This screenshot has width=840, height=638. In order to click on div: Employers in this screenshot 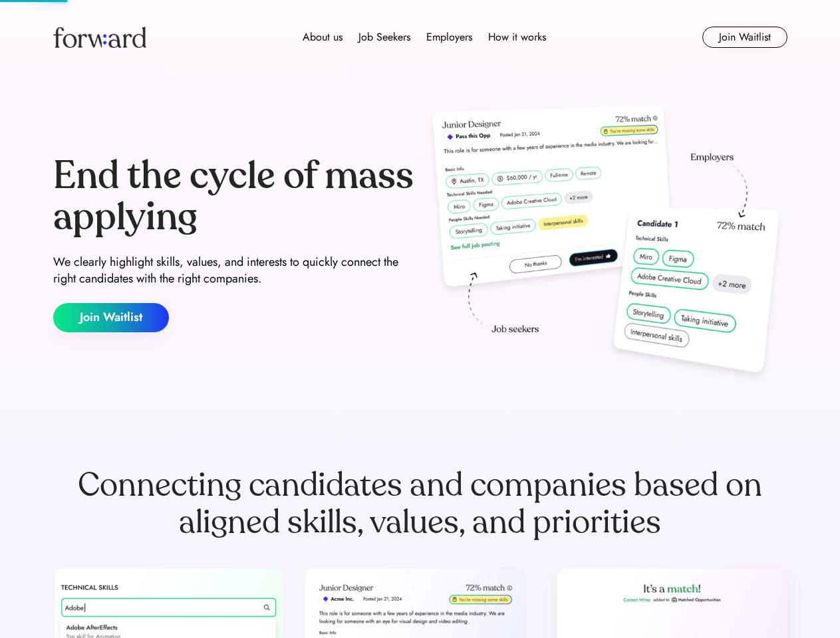, I will do `click(449, 37)`.